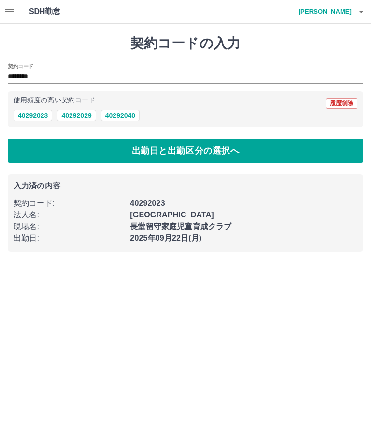  Describe the element at coordinates (76, 116) in the screenshot. I see `button: 40292029` at that location.